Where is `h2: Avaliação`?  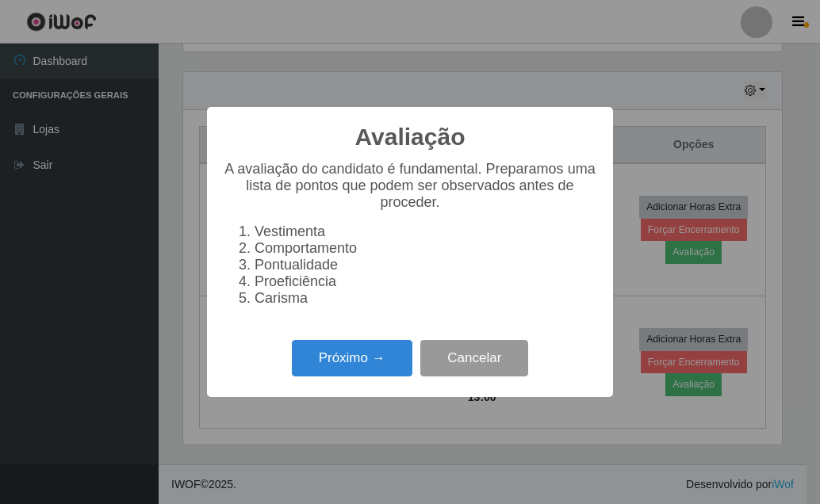
h2: Avaliação is located at coordinates (410, 137).